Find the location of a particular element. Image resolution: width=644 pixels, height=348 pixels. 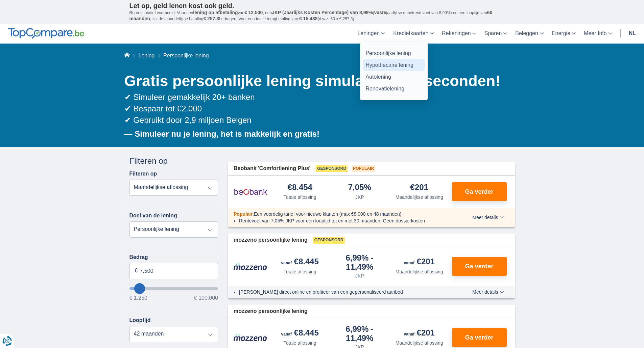

span: € 15.438 is located at coordinates (308, 19).